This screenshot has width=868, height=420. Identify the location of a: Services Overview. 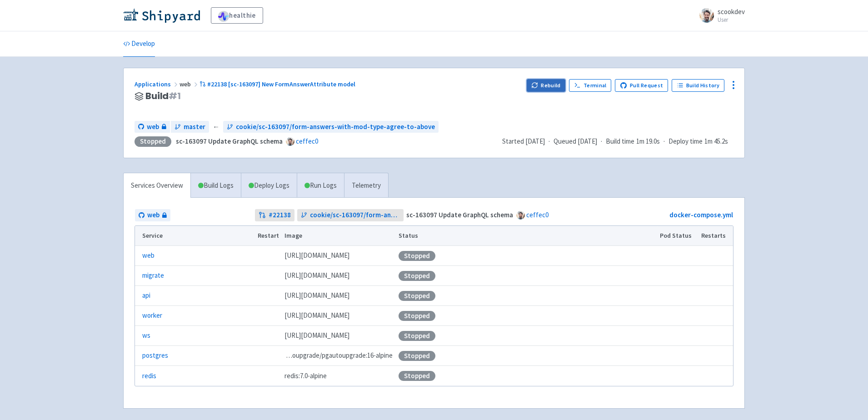
(157, 186).